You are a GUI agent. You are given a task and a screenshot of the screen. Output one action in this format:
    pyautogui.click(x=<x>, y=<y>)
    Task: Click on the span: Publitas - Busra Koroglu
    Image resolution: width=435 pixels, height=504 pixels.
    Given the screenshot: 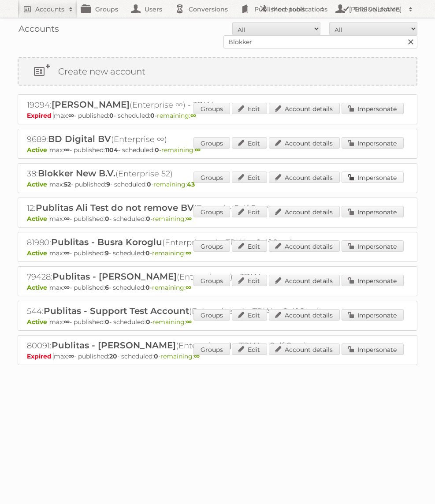 What is the action you would take?
    pyautogui.click(x=107, y=242)
    